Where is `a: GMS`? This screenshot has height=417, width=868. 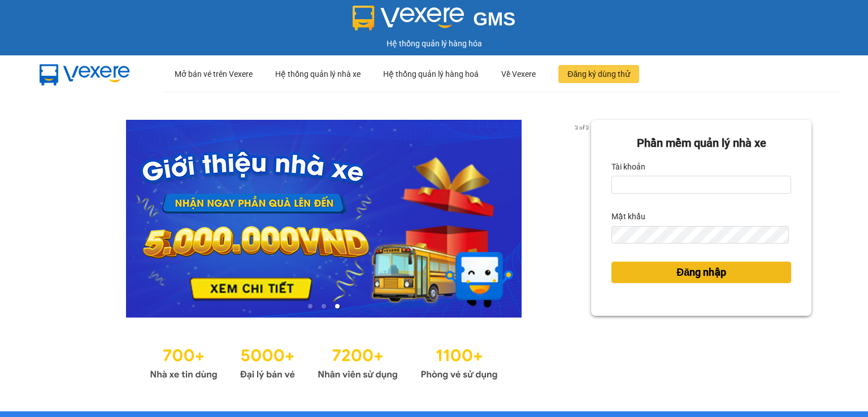
a: GMS is located at coordinates (434, 21).